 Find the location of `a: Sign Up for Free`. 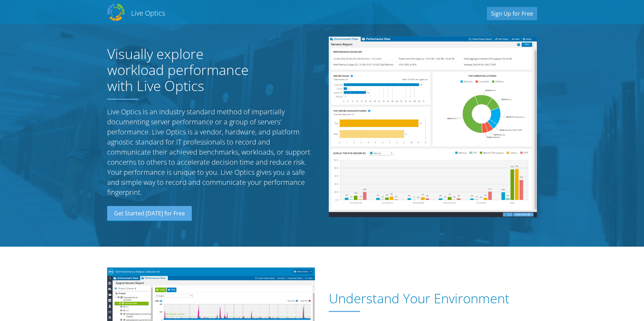

a: Sign Up for Free is located at coordinates (511, 13).